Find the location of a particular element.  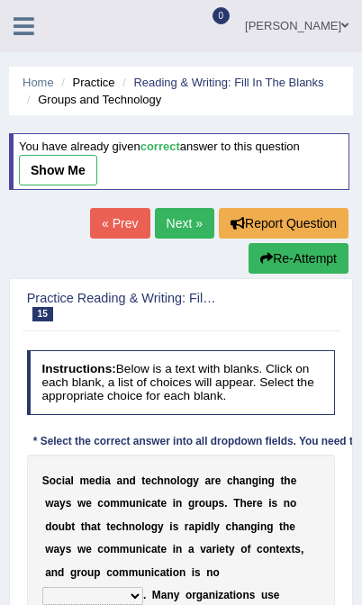

b: x is located at coordinates (288, 549).